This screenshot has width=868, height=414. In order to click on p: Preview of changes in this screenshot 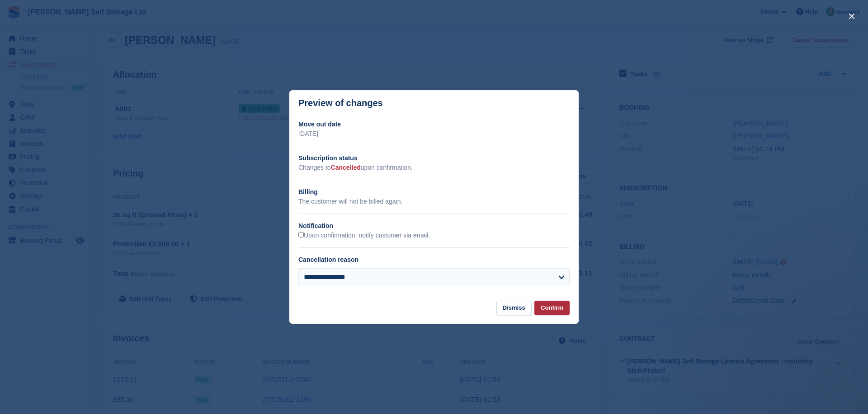, I will do `click(341, 103)`.